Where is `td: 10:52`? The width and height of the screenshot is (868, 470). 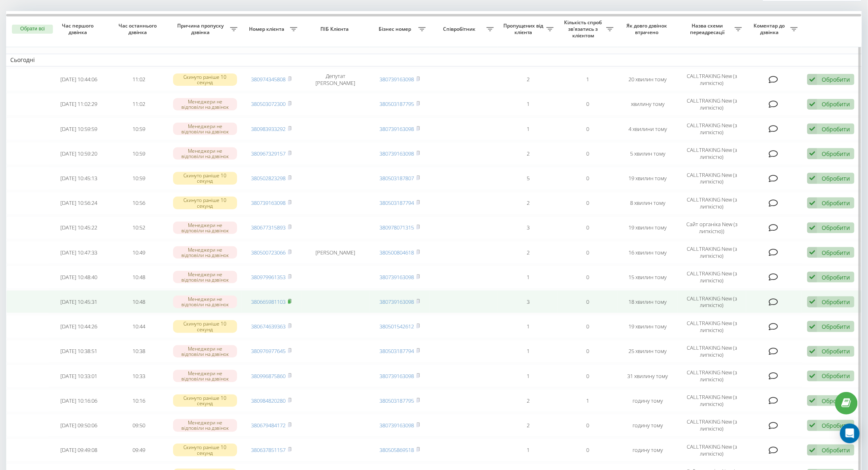
td: 10:52 is located at coordinates (139, 228).